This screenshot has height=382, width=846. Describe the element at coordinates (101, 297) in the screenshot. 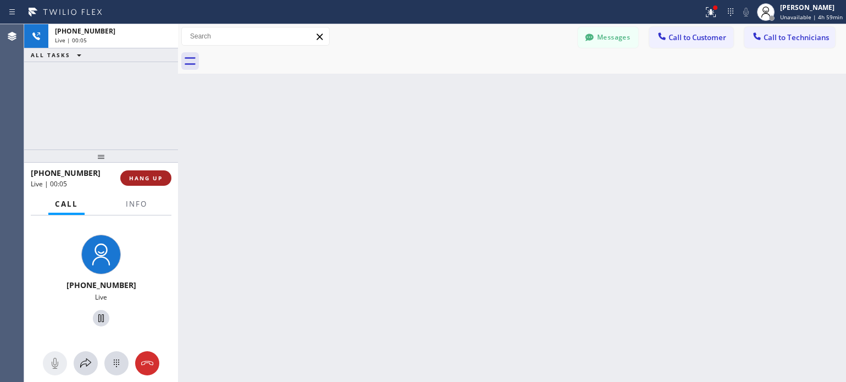

I see `span: Live` at that location.